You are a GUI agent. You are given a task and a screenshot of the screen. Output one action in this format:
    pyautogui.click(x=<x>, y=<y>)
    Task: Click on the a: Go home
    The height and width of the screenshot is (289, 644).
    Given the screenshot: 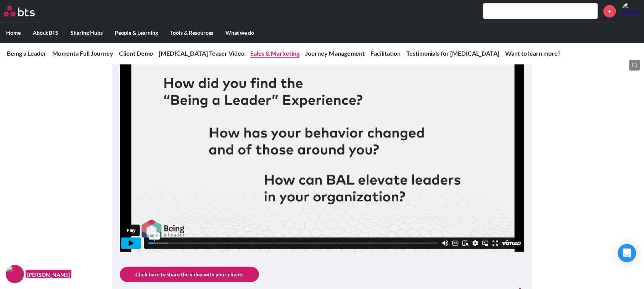 What is the action you would take?
    pyautogui.click(x=26, y=11)
    